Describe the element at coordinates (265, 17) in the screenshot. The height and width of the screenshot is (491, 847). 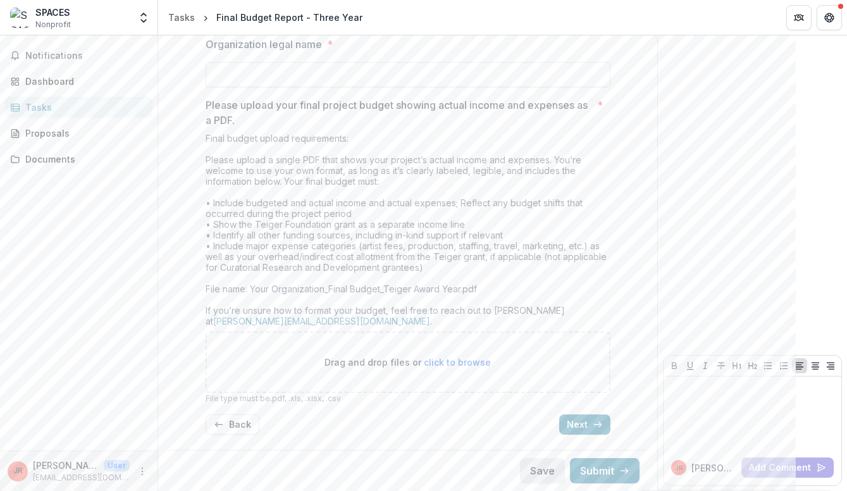
I see `nav: breadcrumb` at that location.